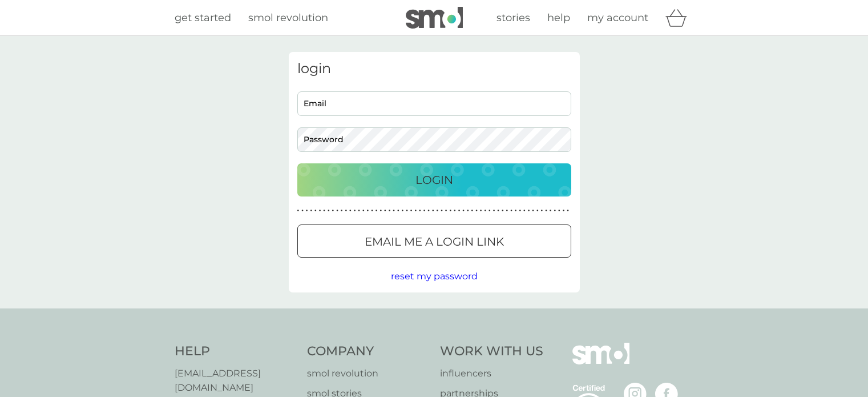 This screenshot has height=397, width=868. I want to click on p: influencers, so click(491, 373).